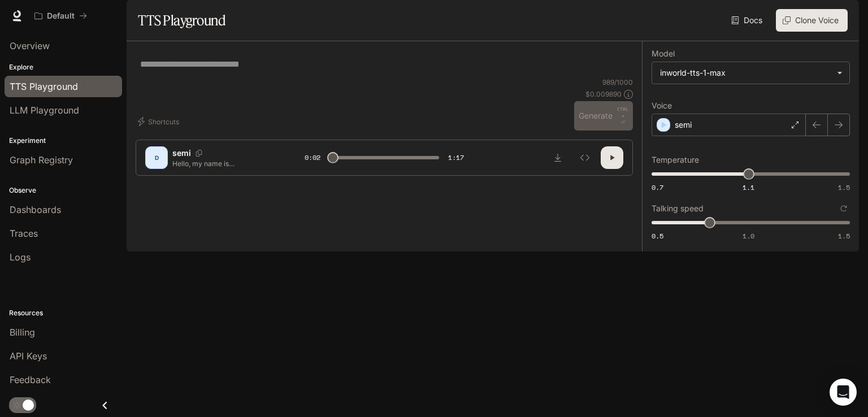  What do you see at coordinates (663, 54) in the screenshot?
I see `p: Model` at bounding box center [663, 54].